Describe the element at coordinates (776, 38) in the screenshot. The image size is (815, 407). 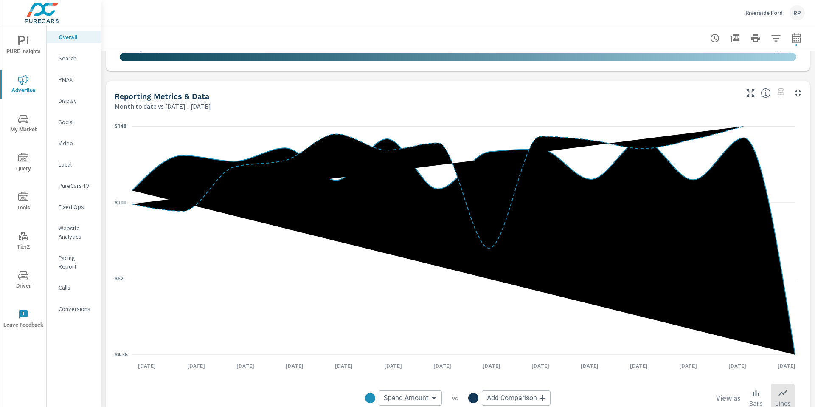
I see `button: Apply Filters` at that location.